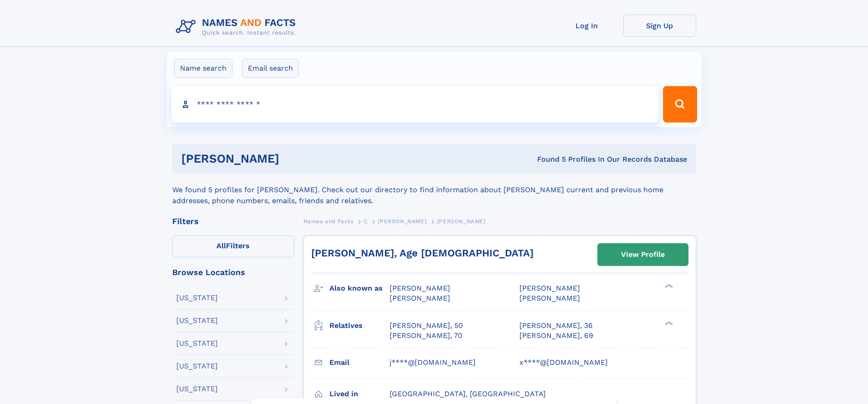 The image size is (868, 404). I want to click on a: Log In, so click(587, 26).